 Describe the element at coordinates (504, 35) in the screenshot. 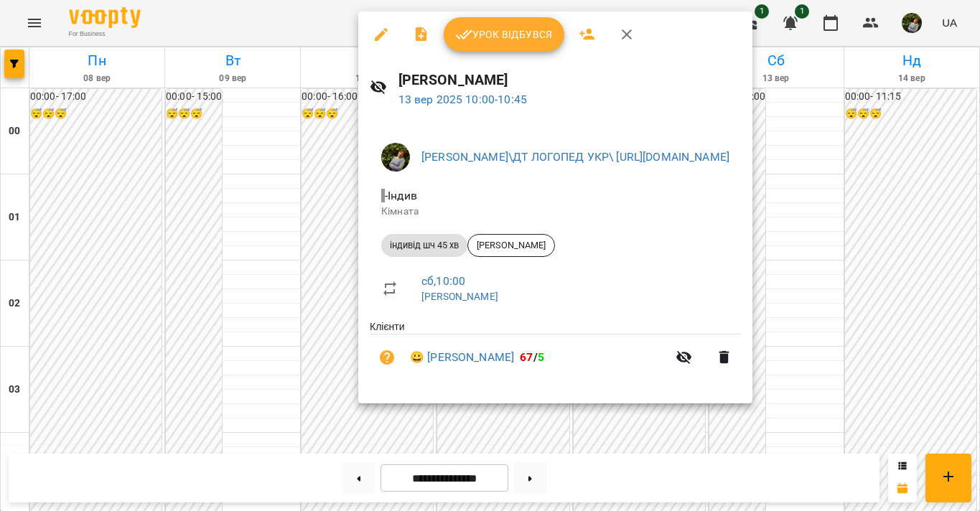

I see `span: Урок відбувся` at that location.